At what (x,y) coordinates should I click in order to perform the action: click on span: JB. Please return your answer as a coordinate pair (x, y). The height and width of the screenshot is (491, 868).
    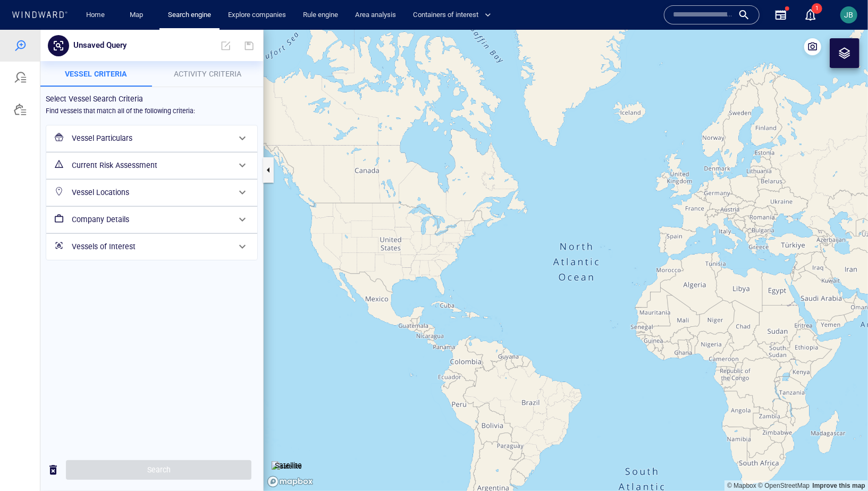
    Looking at the image, I should click on (848, 15).